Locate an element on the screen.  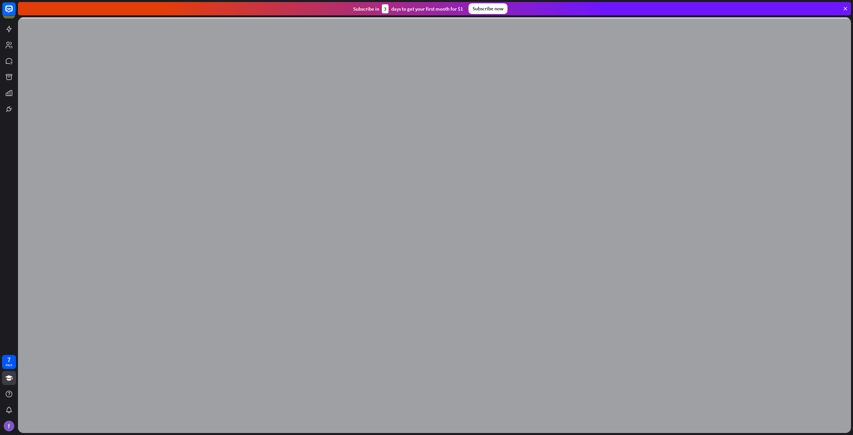
div: 7 is located at coordinates (9, 359).